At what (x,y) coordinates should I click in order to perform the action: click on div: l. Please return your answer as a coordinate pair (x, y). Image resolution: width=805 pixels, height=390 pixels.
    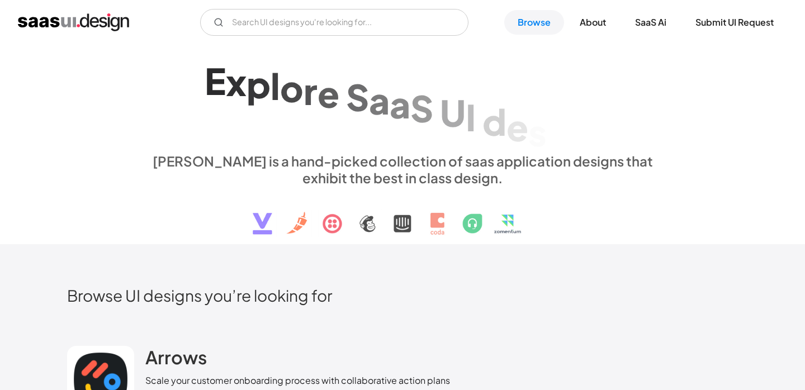
    Looking at the image, I should click on (275, 86).